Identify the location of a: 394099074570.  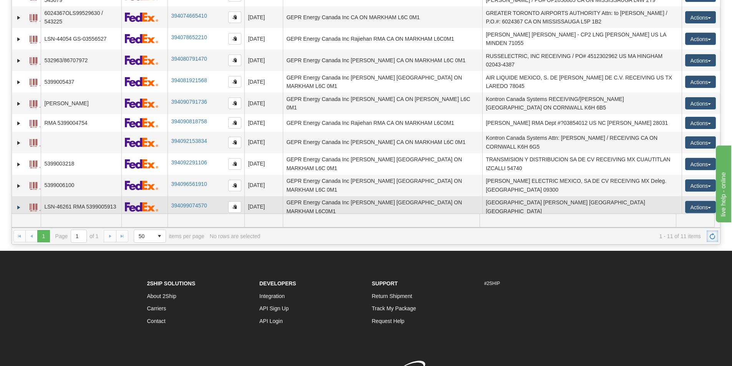
(189, 205).